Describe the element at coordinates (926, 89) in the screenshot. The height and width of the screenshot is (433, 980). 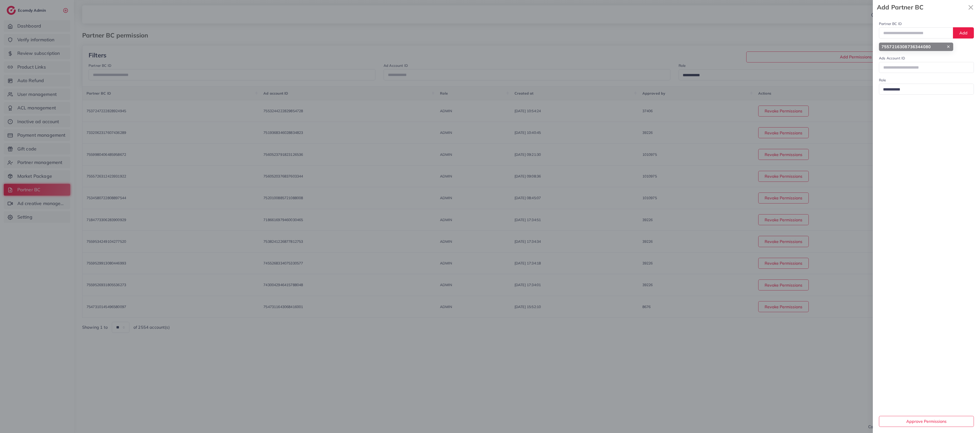
I see `div: Search for option` at that location.